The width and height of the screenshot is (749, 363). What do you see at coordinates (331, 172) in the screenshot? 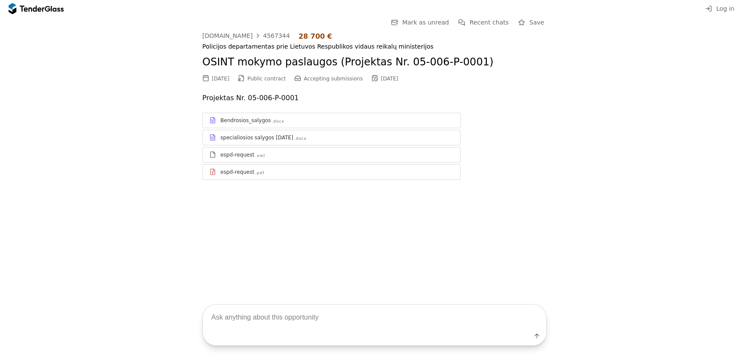
I see `a: espd-request.pdf` at bounding box center [331, 172].